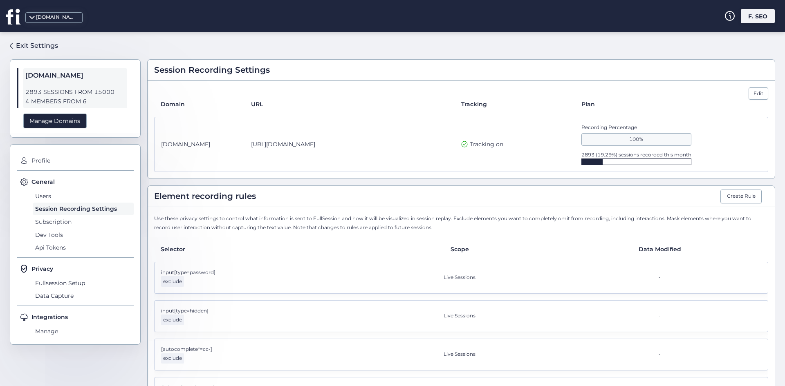  What do you see at coordinates (83, 296) in the screenshot?
I see `span: Data Capture` at bounding box center [83, 296].